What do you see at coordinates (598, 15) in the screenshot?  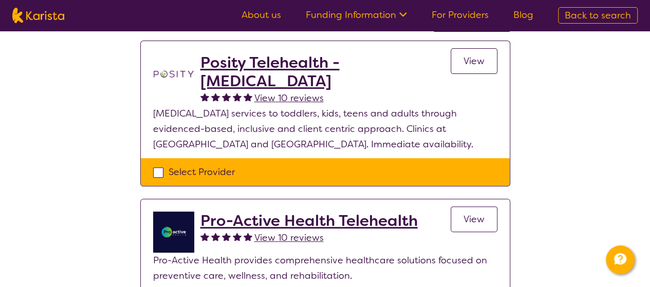 I see `a: Back to search` at bounding box center [598, 15].